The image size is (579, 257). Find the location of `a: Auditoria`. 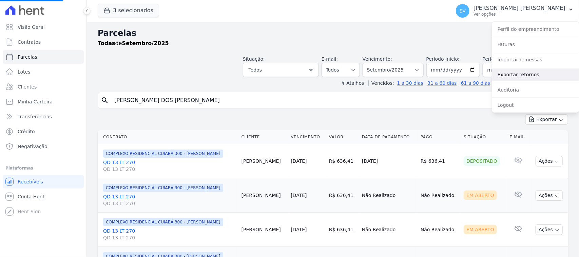

a: Auditoria is located at coordinates (536, 90).